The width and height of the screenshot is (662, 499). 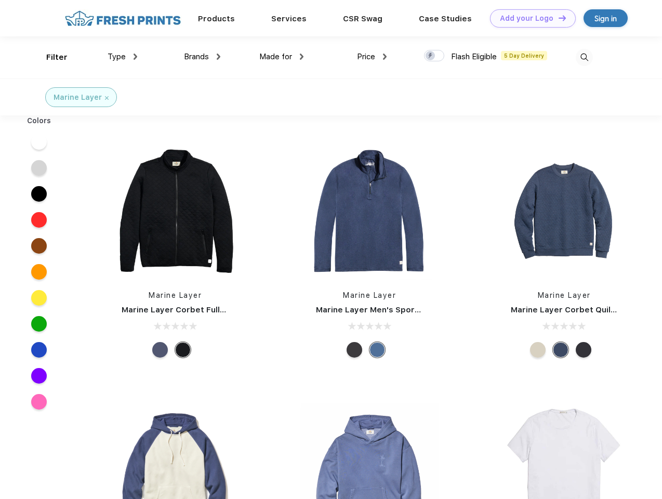 I want to click on a: Sign in, so click(x=605, y=18).